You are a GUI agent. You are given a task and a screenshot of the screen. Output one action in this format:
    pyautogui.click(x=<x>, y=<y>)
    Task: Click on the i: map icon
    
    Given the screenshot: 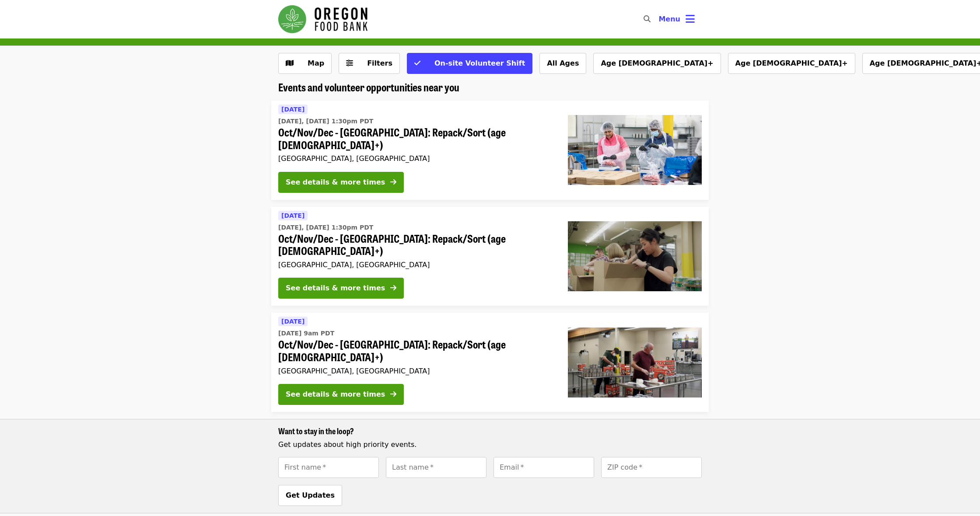 What is the action you would take?
    pyautogui.click(x=290, y=63)
    